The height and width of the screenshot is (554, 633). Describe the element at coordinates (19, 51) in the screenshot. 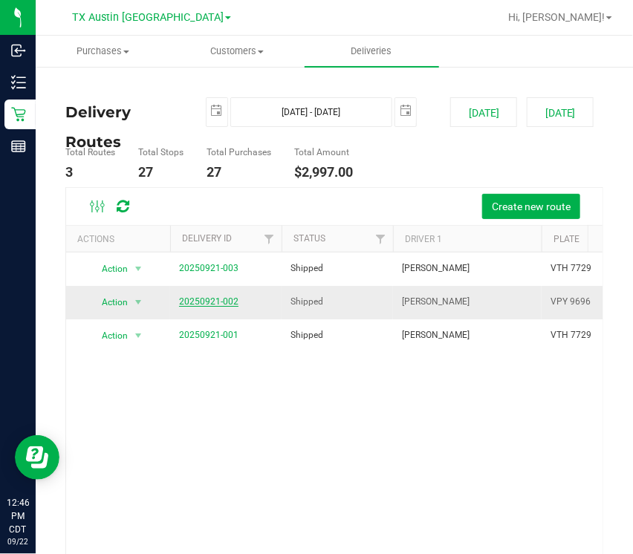

I see `inline-svg: Inbound` at that location.